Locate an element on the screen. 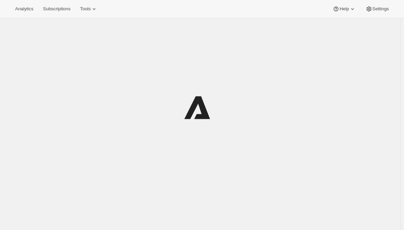 Image resolution: width=404 pixels, height=230 pixels. button: Tools is located at coordinates (88, 9).